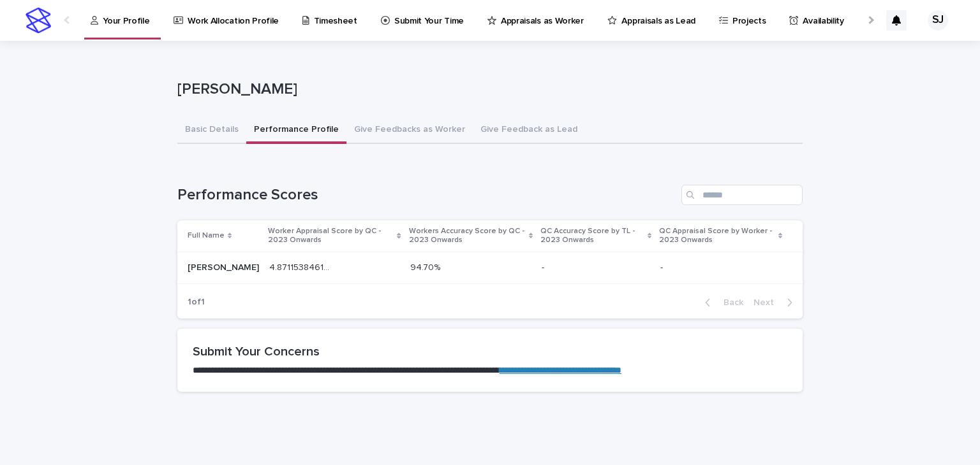 This screenshot has width=980, height=465. Describe the element at coordinates (467, 236) in the screenshot. I see `p: Workers Accuracy Score by QC - 2023 Onwards` at that location.